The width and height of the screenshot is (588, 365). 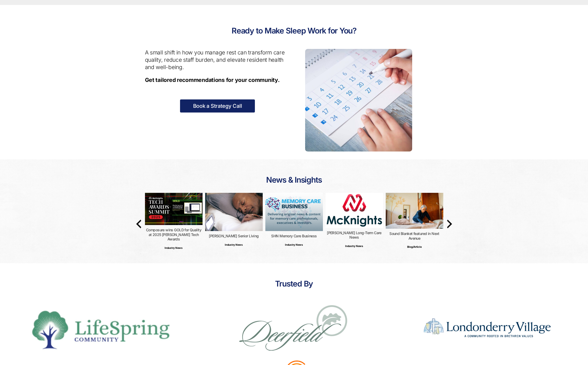 I want to click on h2: Trusted By, so click(x=294, y=284).